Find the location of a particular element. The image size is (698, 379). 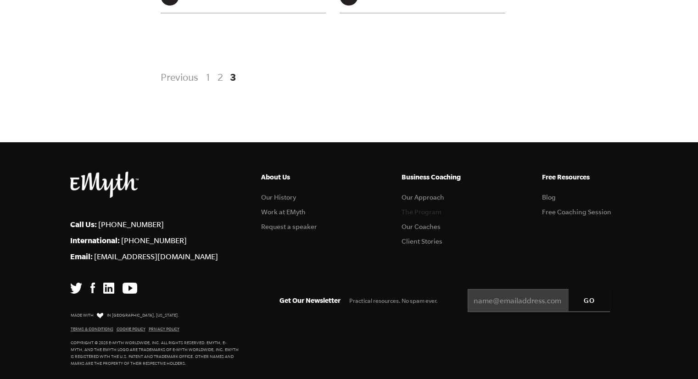

a: Client Stories is located at coordinates (421, 241).